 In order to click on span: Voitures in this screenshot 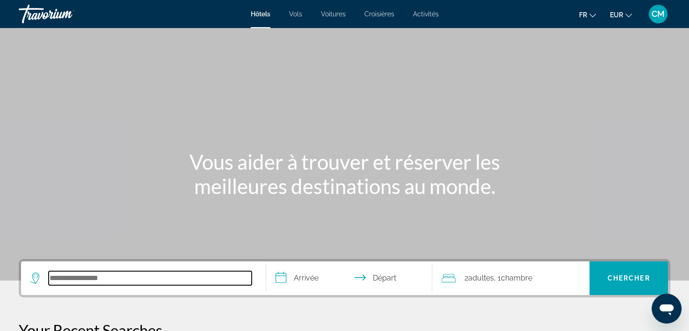, I will do `click(333, 14)`.